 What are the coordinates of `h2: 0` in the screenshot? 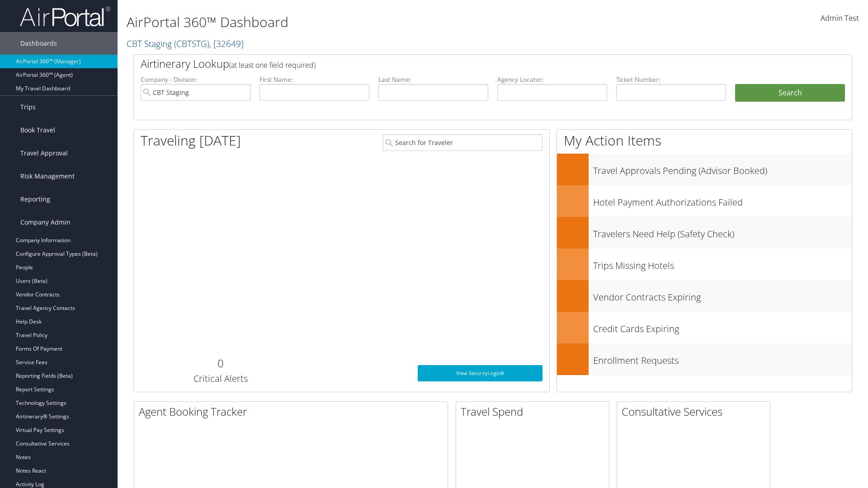 It's located at (220, 363).